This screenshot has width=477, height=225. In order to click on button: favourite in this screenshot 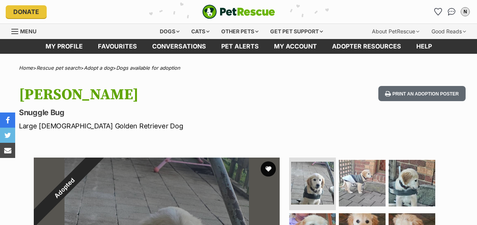, I will do `click(268, 169)`.